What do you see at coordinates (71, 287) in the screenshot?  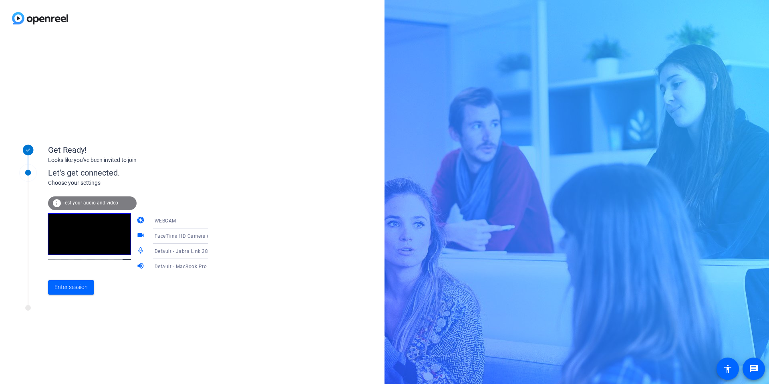 I see `span: Enter session` at bounding box center [71, 287].